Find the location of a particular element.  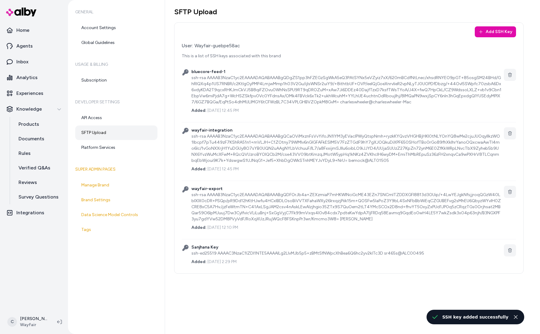

p: Home is located at coordinates (23, 30).